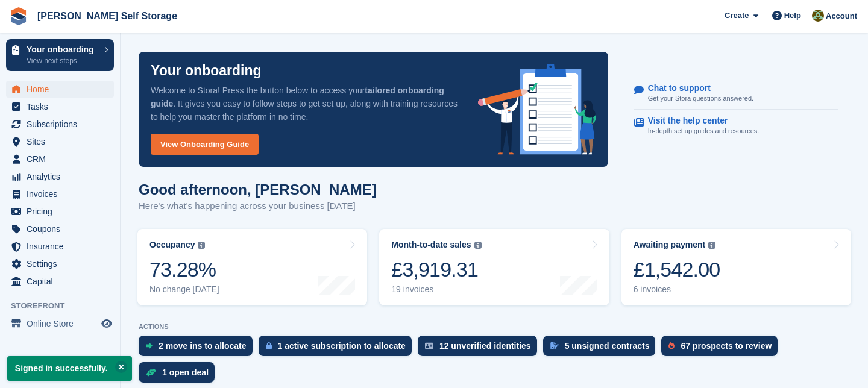  I want to click on p: ACTIONS, so click(495, 327).